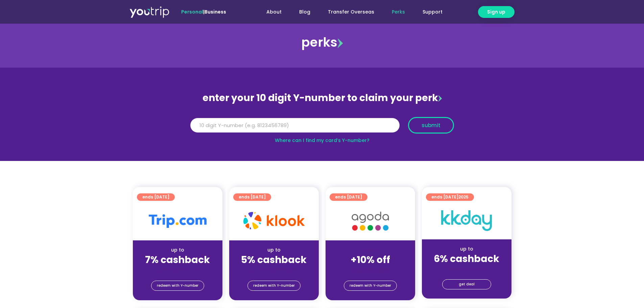 Image resolution: width=644 pixels, height=308 pixels. Describe the element at coordinates (351, 12) in the screenshot. I see `a: Transfer Overseas` at that location.